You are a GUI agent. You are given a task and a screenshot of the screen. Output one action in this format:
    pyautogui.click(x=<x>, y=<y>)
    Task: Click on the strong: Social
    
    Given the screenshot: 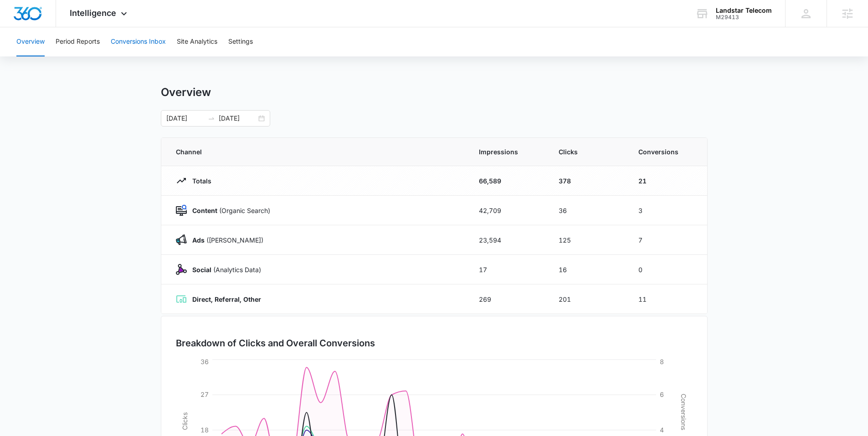 What is the action you would take?
    pyautogui.click(x=202, y=269)
    